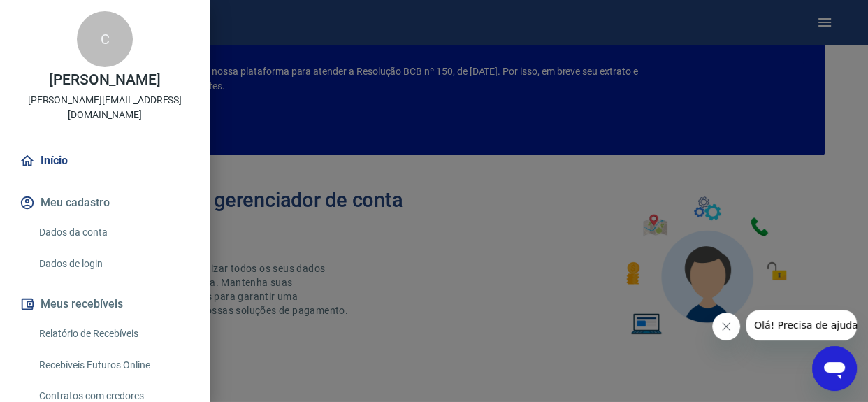 The width and height of the screenshot is (868, 402). I want to click on button: Meus recebíveis, so click(105, 304).